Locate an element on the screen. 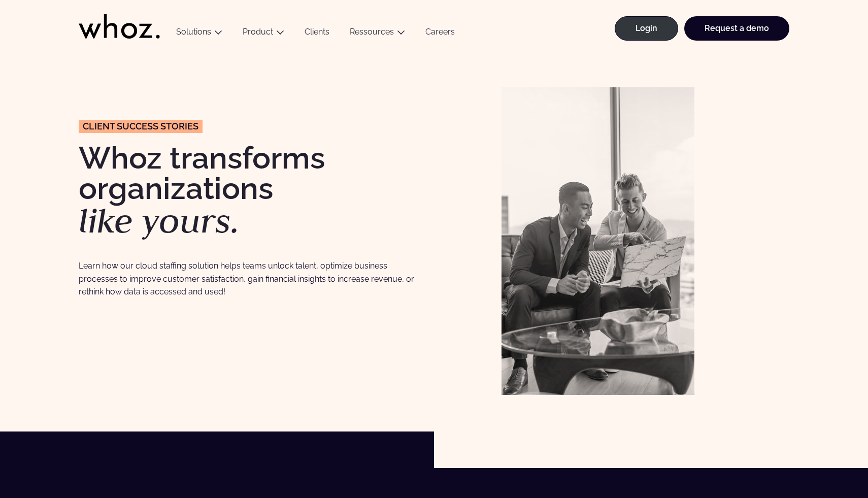 The height and width of the screenshot is (498, 868). img: Clients Whoz is located at coordinates (598, 241).